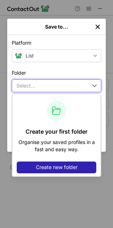 This screenshot has width=113, height=228. Describe the element at coordinates (57, 27) in the screenshot. I see `div: Save to...` at that location.